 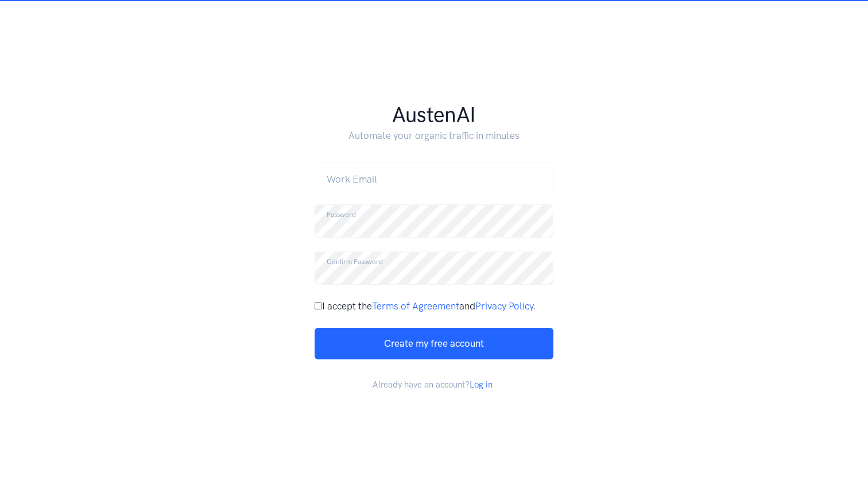 What do you see at coordinates (504, 306) in the screenshot?
I see `a: Privacy Policy` at bounding box center [504, 306].